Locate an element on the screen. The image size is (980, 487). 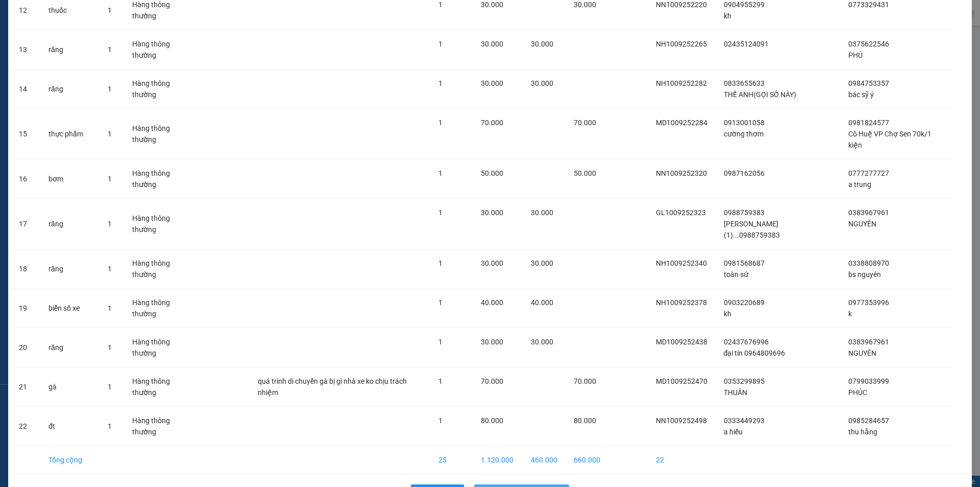
span: MD1009252438 is located at coordinates (682, 341).